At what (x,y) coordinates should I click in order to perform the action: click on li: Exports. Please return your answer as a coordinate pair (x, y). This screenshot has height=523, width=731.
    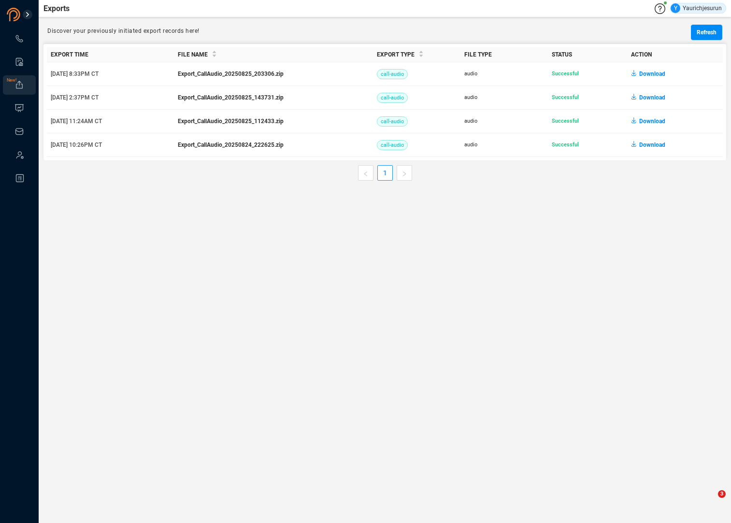
    Looking at the image, I should click on (19, 85).